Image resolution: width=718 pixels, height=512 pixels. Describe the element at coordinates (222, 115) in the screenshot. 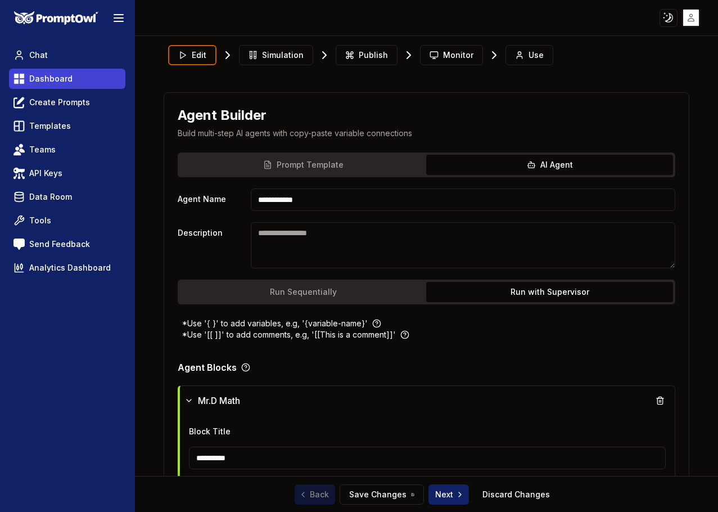

I see `h1: Agent Builder` at that location.